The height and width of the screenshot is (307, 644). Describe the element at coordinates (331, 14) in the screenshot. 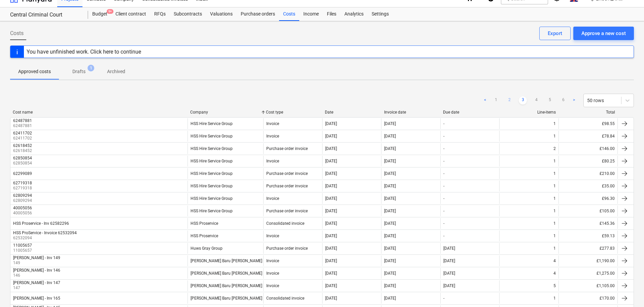

I see `div: Files` at that location.